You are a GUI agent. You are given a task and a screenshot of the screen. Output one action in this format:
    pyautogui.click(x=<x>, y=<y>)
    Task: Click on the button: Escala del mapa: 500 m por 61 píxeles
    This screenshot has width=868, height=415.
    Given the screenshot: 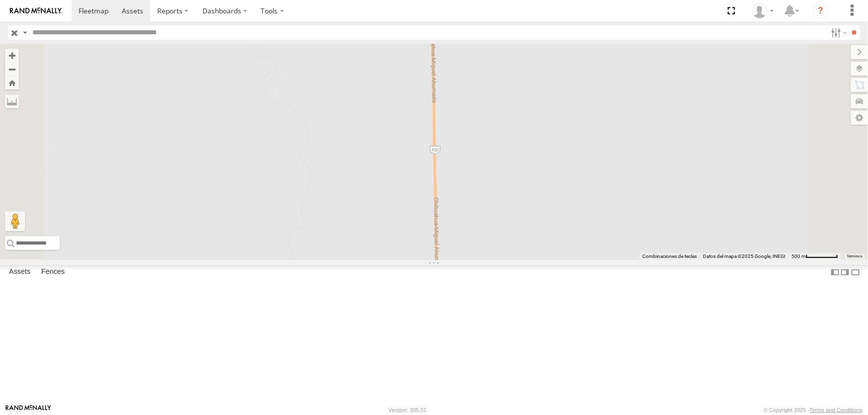 What is the action you would take?
    pyautogui.click(x=814, y=256)
    